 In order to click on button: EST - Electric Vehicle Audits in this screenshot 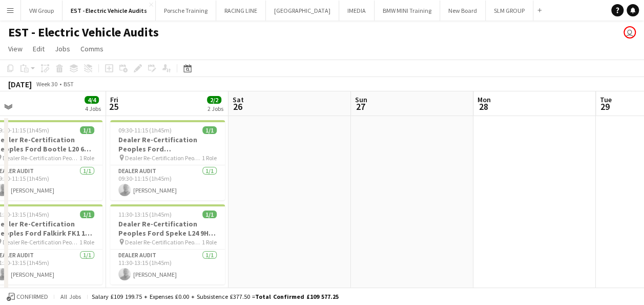, I will do `click(109, 10)`.